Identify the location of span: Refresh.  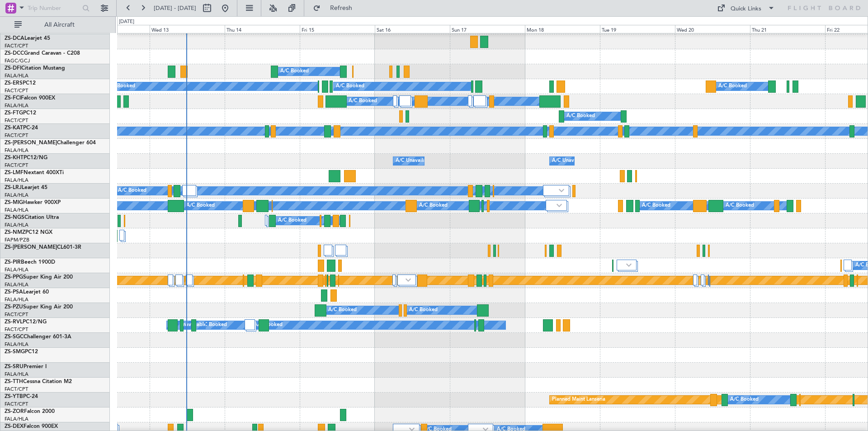
(342, 8).